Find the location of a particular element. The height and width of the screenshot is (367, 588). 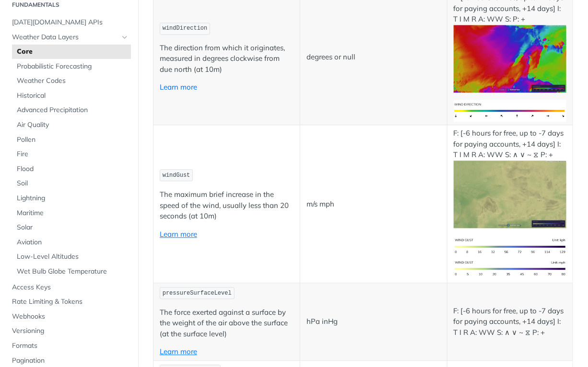

a: Probabilistic Forecasting is located at coordinates (71, 66).